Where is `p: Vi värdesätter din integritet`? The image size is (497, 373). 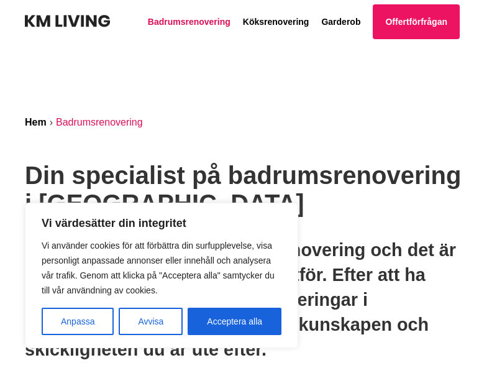
p: Vi värdesätter din integritet is located at coordinates (161, 223).